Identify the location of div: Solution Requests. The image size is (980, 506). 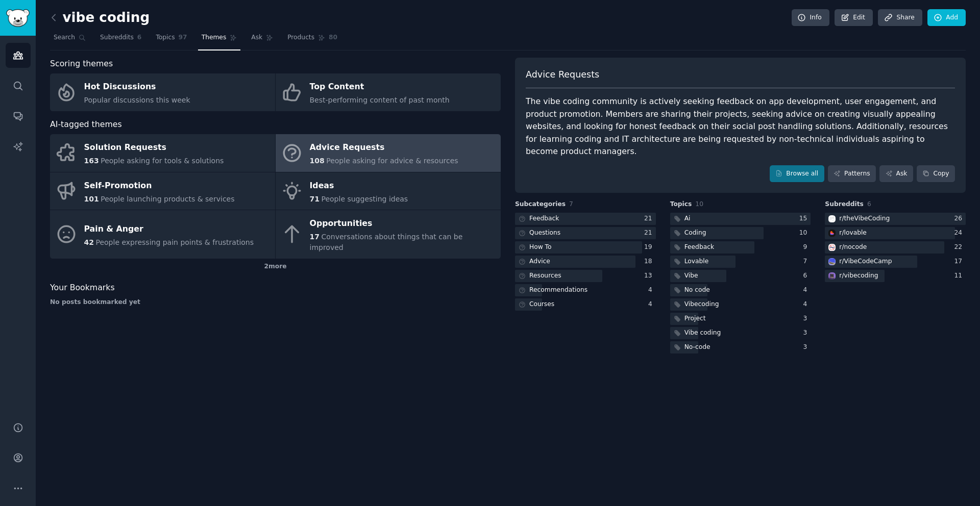
(154, 148).